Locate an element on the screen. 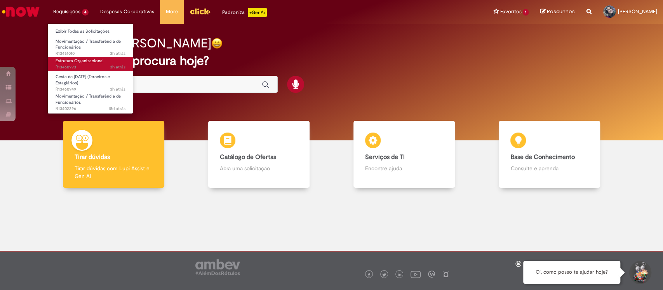 The image size is (663, 290). b: Serviços de TI is located at coordinates (385, 157).